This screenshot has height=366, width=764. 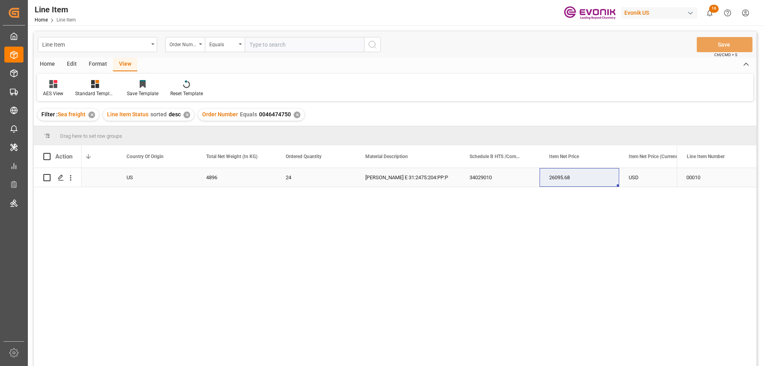 What do you see at coordinates (590, 13) in the screenshot?
I see `img: Evonik-brand-mark-Deep-Purple-RGB.jpeg_1700498283.jpeg` at bounding box center [590, 13].